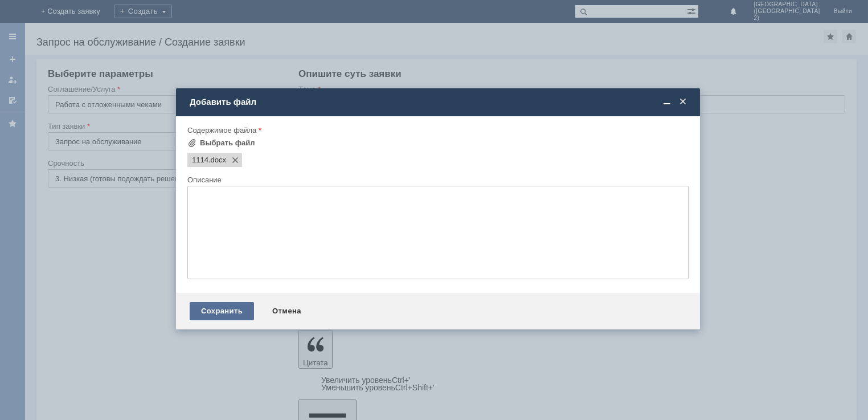  What do you see at coordinates (683, 102) in the screenshot?
I see `span: Закрыть` at bounding box center [683, 102].